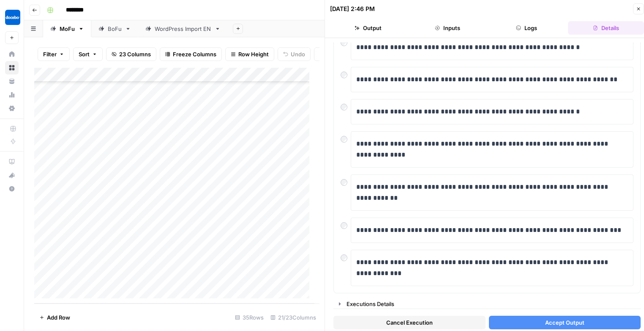 This screenshot has height=331, width=644. Describe the element at coordinates (67, 29) in the screenshot. I see `a: MoFu` at that location.